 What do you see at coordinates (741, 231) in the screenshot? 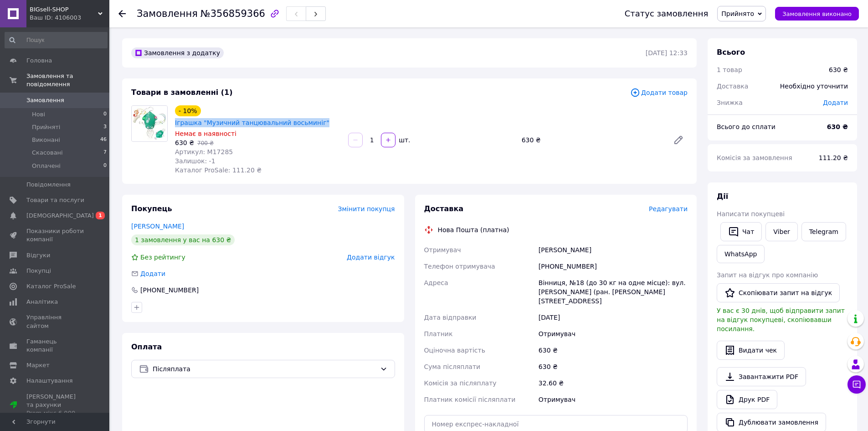
I see `button: Чат` at bounding box center [741, 231].